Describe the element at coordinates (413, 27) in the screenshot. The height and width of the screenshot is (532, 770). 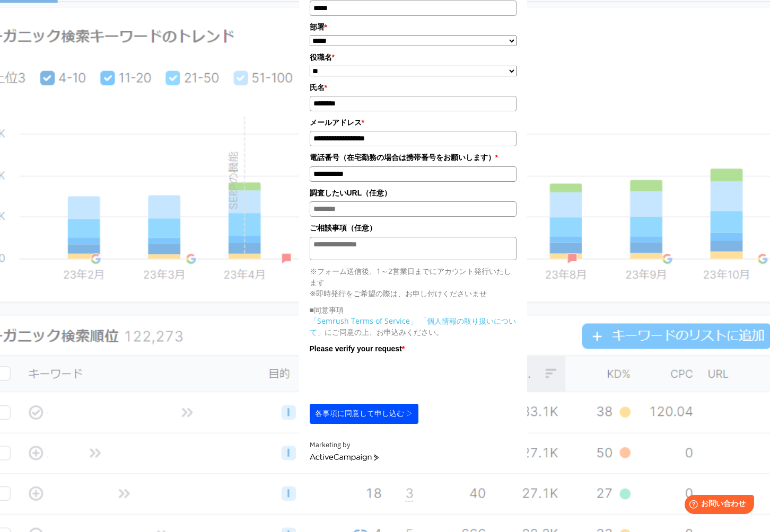
I see `label: 部署` at that location.